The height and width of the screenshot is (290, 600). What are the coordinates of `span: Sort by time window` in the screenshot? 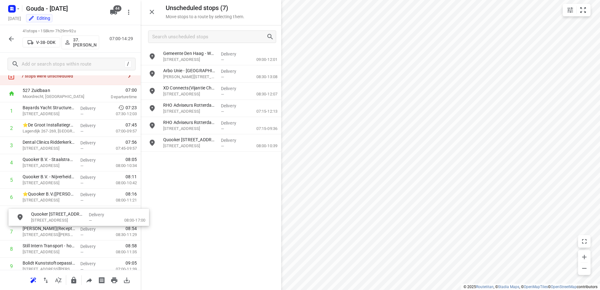 It's located at (58, 280).